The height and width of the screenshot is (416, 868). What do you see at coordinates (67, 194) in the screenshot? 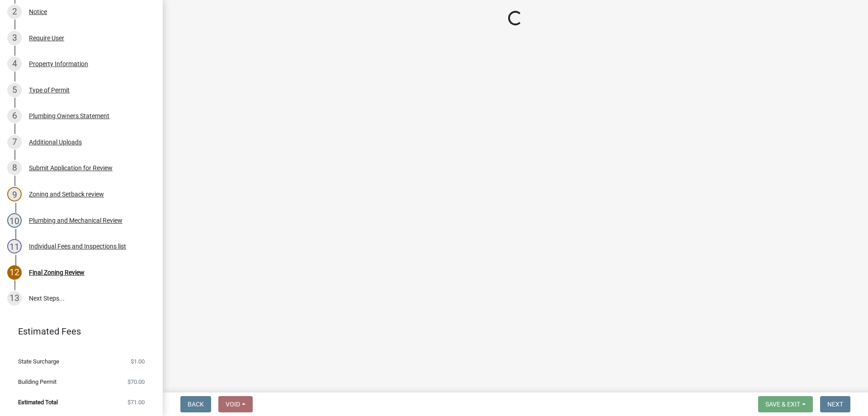
I see `div: Zoning and Setback review` at bounding box center [67, 194].